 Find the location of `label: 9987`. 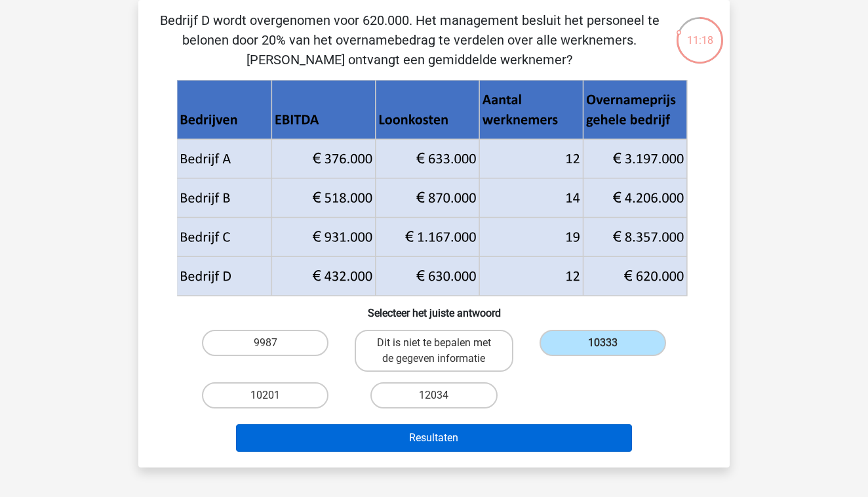

label: 9987 is located at coordinates (265, 343).